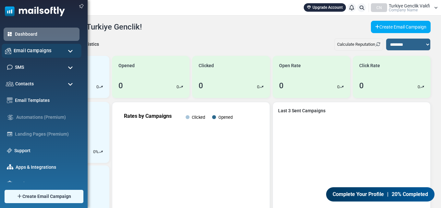 The height and width of the screenshot is (208, 441). I want to click on span: Complete Your Profile, so click(358, 194).